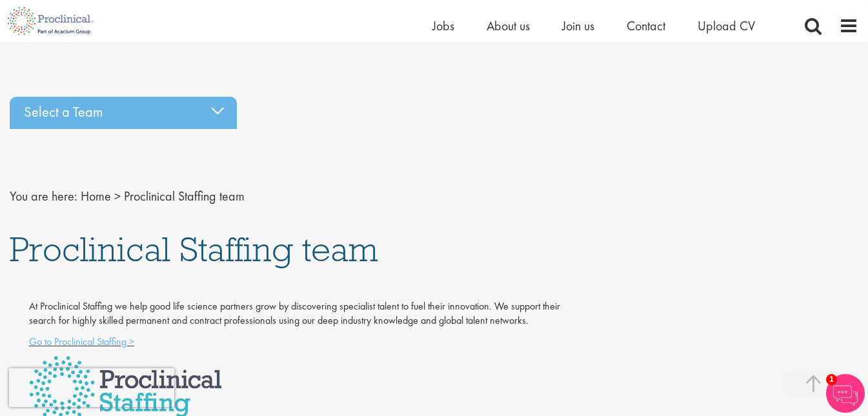  What do you see at coordinates (296, 314) in the screenshot?
I see `p: At Proclinical Staffing we help good life science partners grow by discovering specialist talent ...` at bounding box center [296, 314].